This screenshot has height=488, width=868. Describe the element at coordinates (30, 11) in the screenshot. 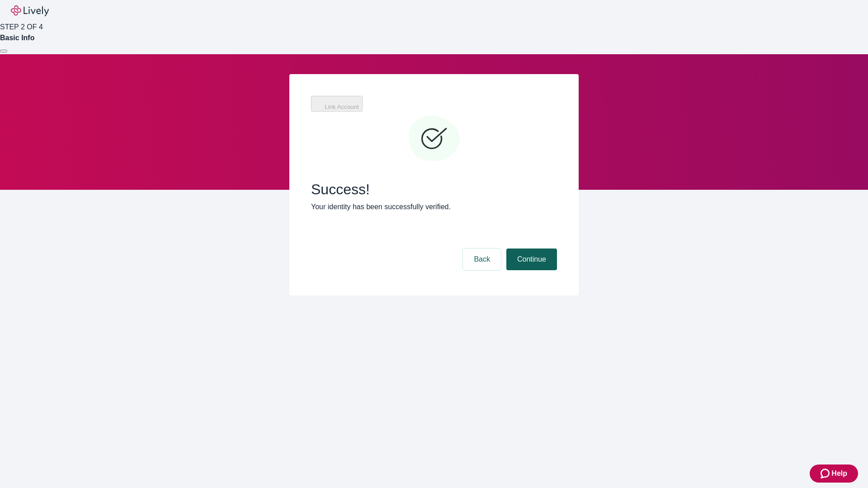

I see `img: Lively` at that location.